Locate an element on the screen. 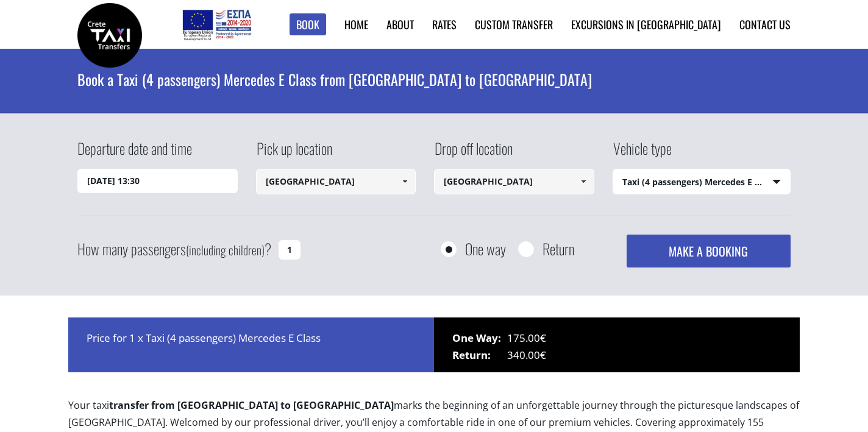 The height and width of the screenshot is (432, 868). a: Home is located at coordinates (356, 25).